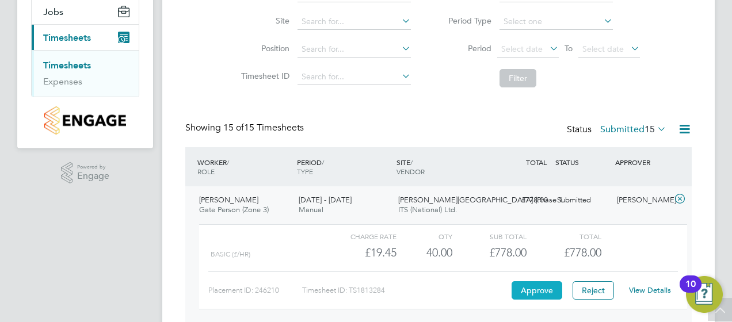  Describe the element at coordinates (405, 291) in the screenshot. I see `div: Timesheet ID: TS1813284` at that location.